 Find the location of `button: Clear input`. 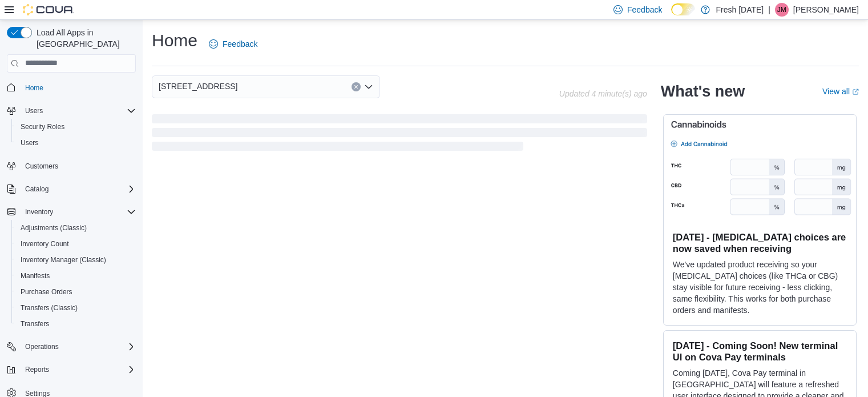

button: Clear input is located at coordinates (356, 87).